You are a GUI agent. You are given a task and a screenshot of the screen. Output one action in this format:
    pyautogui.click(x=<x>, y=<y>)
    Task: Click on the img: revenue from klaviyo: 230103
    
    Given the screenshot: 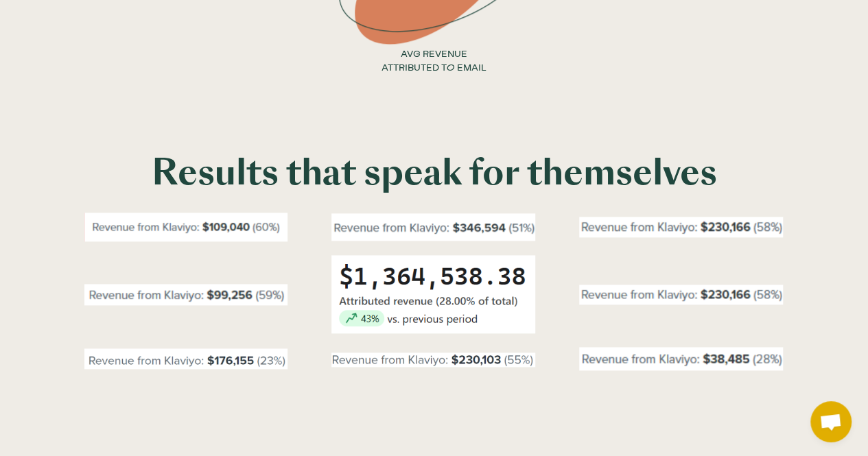 What is the action you would take?
    pyautogui.click(x=433, y=360)
    